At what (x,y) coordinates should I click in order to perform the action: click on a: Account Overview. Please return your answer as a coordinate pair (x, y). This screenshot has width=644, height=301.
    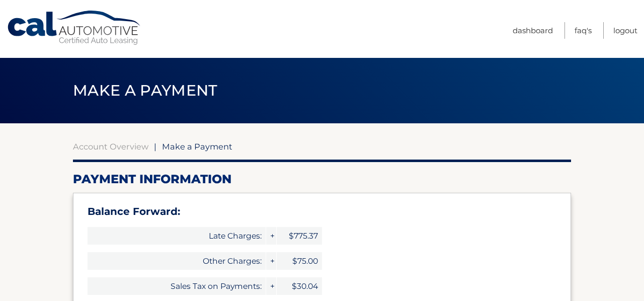
    Looking at the image, I should click on (111, 146).